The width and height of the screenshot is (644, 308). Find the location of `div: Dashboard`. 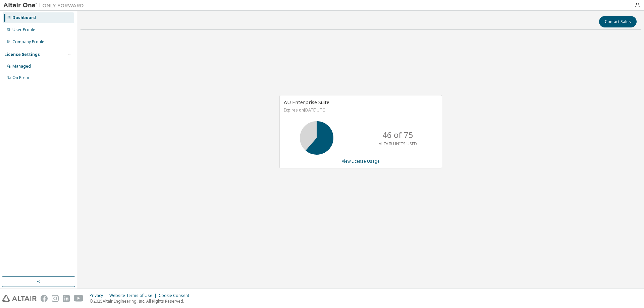

div: Dashboard is located at coordinates (24, 18).